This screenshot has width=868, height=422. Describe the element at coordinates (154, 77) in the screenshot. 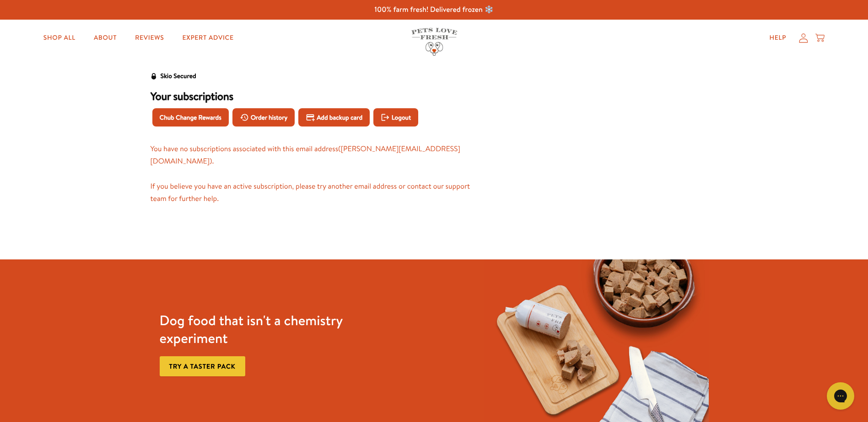

I see `svg: Security` at that location.